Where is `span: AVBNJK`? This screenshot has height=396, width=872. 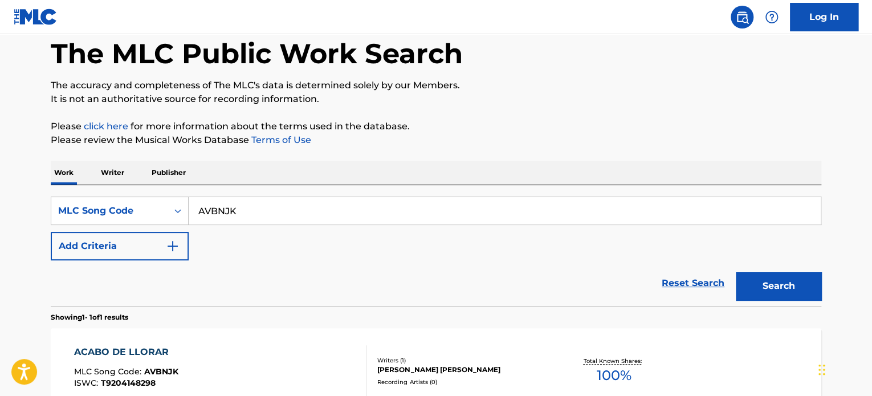 span: AVBNJK is located at coordinates (161, 372).